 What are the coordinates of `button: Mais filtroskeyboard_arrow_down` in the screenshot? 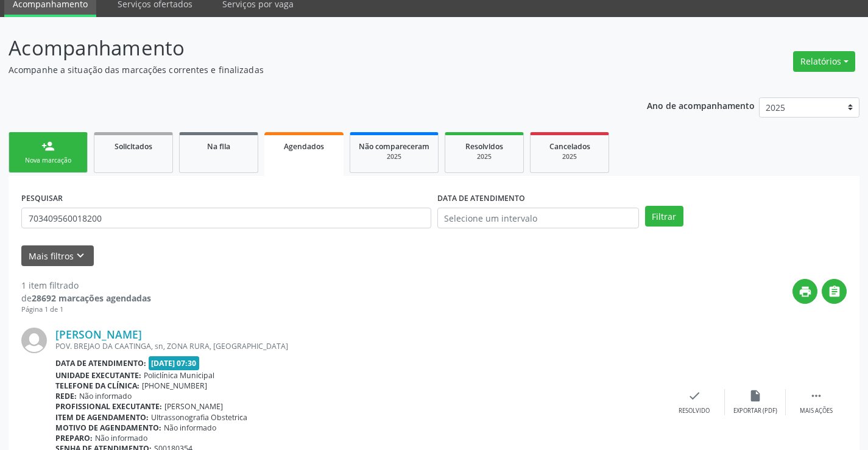 It's located at (57, 256).